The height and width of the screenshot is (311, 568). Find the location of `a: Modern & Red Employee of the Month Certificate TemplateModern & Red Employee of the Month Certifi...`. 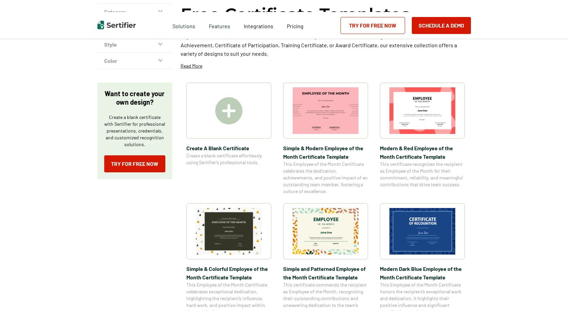

a: Modern & Red Employee of the Month Certificate TemplateModern & Red Employee of the Month Certifi... is located at coordinates (422, 139).